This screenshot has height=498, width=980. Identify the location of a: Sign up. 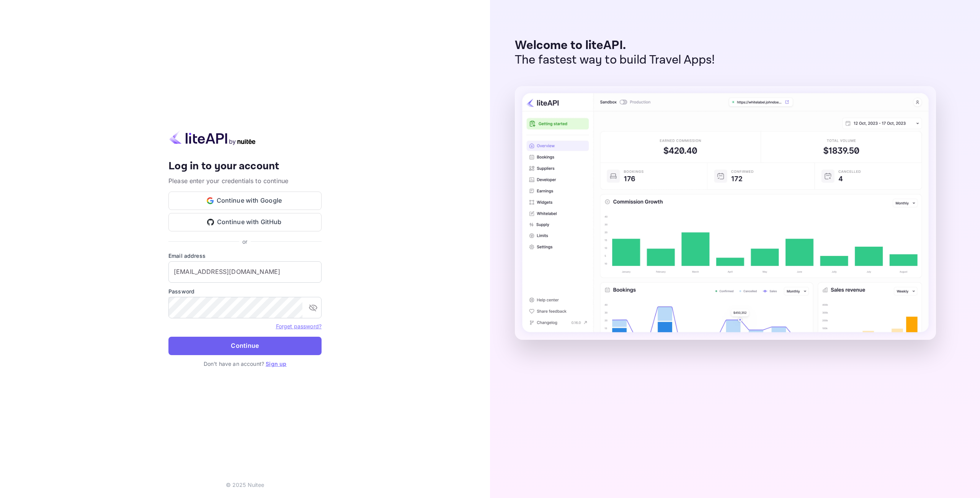
(276, 364).